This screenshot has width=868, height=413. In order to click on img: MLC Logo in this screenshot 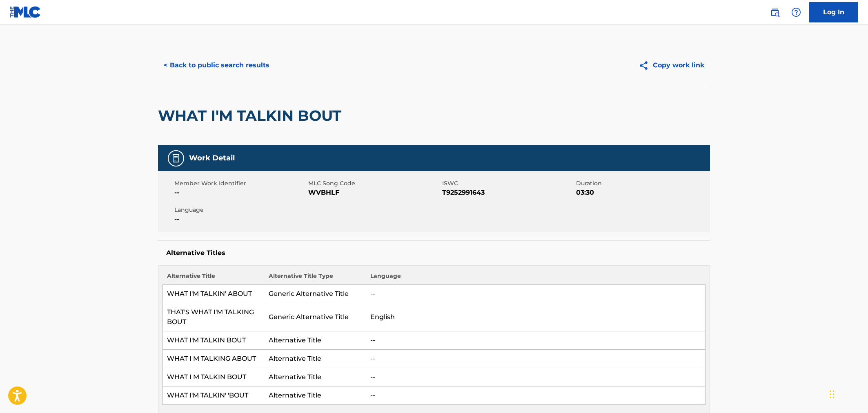, I will do `click(25, 12)`.